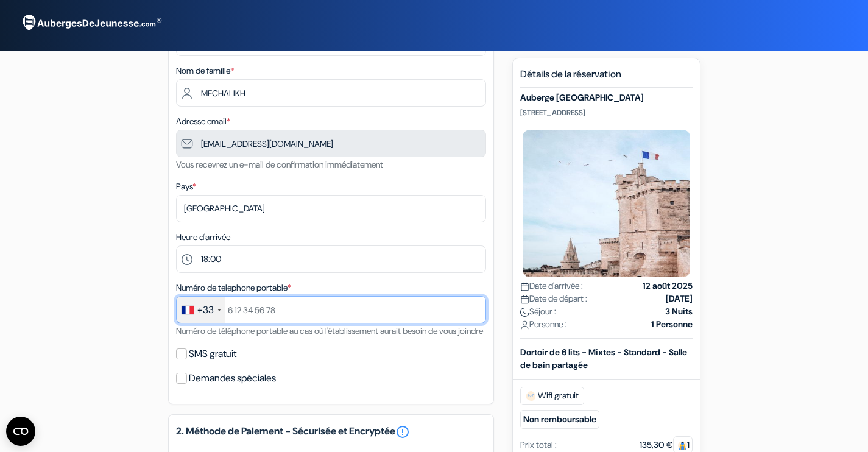  What do you see at coordinates (543, 324) in the screenshot?
I see `span: Personne :` at bounding box center [543, 324].